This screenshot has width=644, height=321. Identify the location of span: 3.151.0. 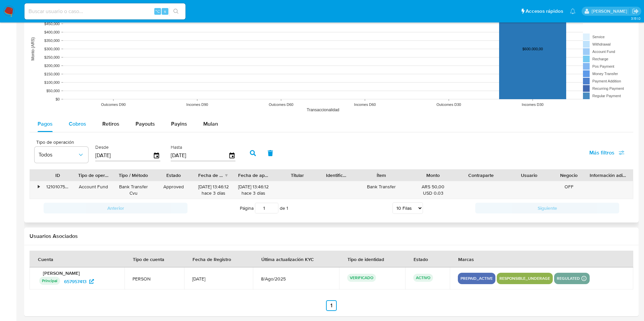
(635, 19).